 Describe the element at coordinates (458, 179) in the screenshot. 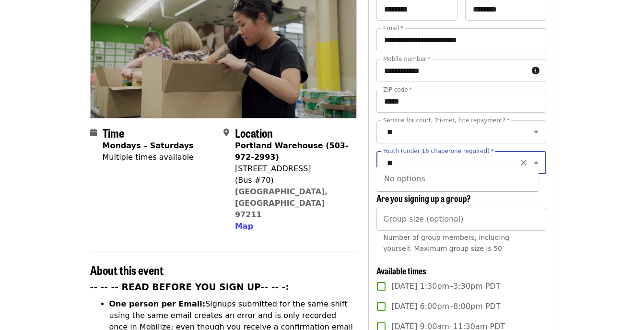

I see `div: No options` at that location.